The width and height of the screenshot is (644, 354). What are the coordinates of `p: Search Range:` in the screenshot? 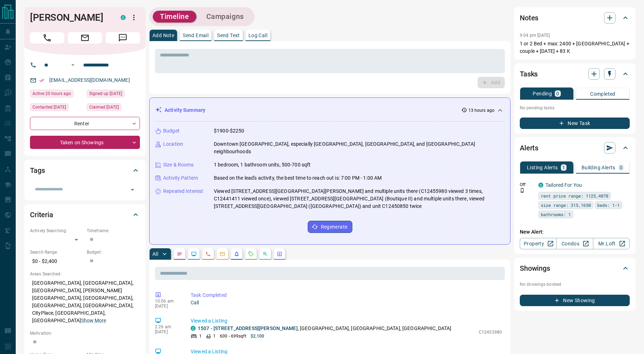 It's located at (56, 252).